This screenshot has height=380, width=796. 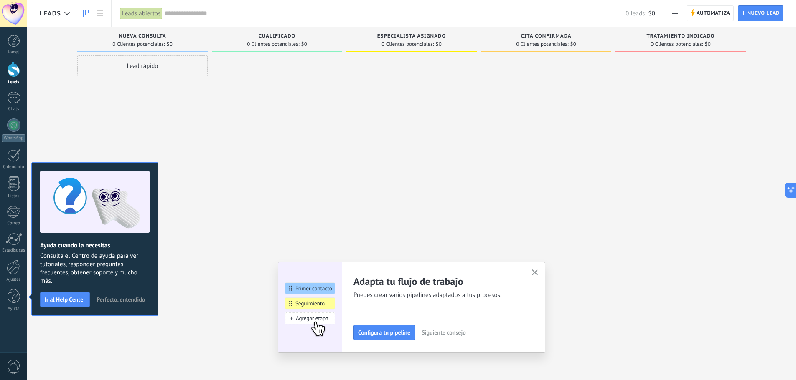 What do you see at coordinates (142, 37) in the screenshot?
I see `div: Nueva consulta` at bounding box center [142, 37].